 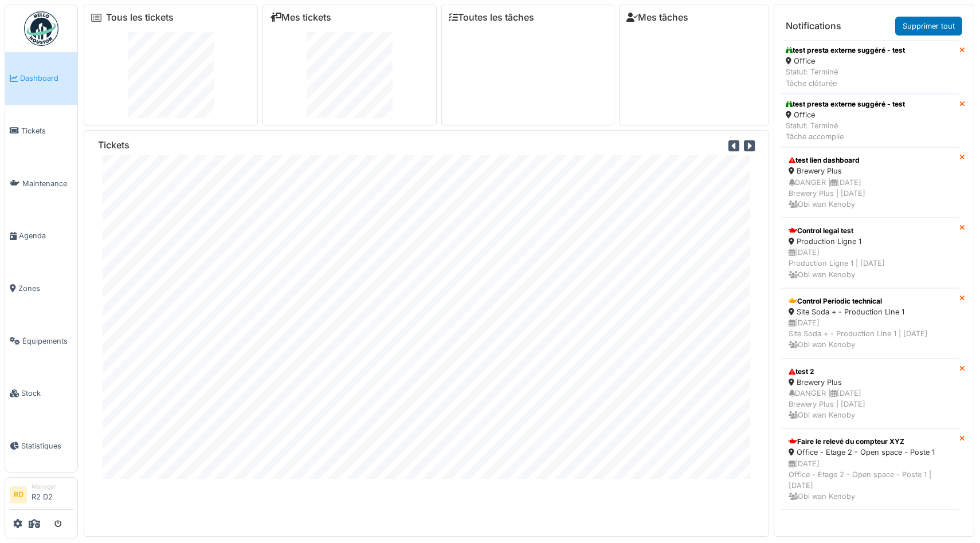 I want to click on h6: Notifications, so click(x=814, y=26).